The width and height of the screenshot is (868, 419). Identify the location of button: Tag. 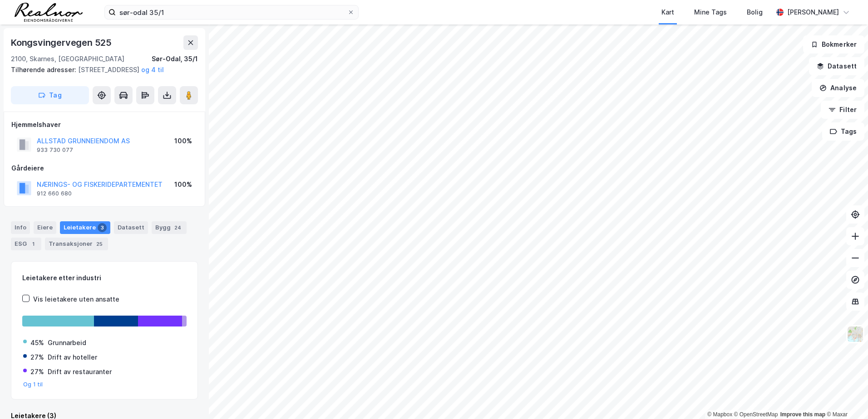
(50, 95).